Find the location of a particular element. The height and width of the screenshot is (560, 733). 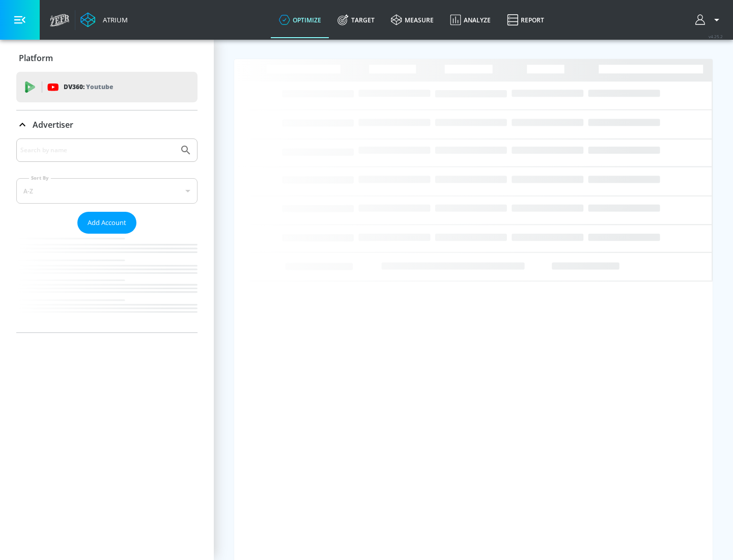

div: Atrium is located at coordinates (114, 20).